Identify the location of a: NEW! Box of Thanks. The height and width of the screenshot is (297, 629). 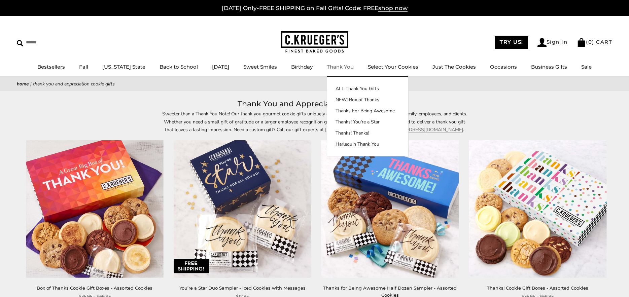
(367, 100).